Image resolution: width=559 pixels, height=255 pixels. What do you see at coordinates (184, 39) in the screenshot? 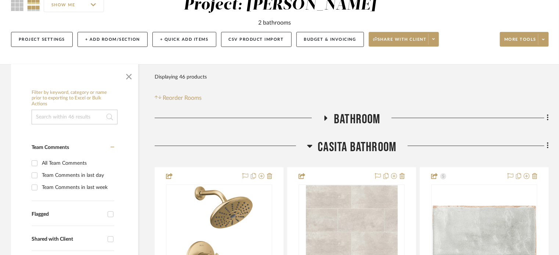
I see `button: + Quick Add Items` at bounding box center [184, 39].